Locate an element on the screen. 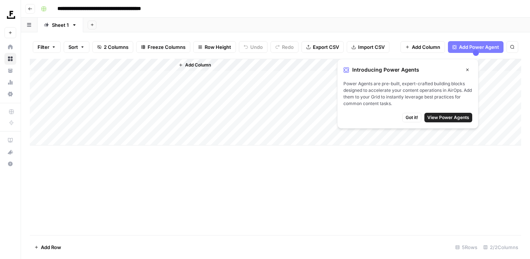  button: 2 Columns is located at coordinates (113, 47).